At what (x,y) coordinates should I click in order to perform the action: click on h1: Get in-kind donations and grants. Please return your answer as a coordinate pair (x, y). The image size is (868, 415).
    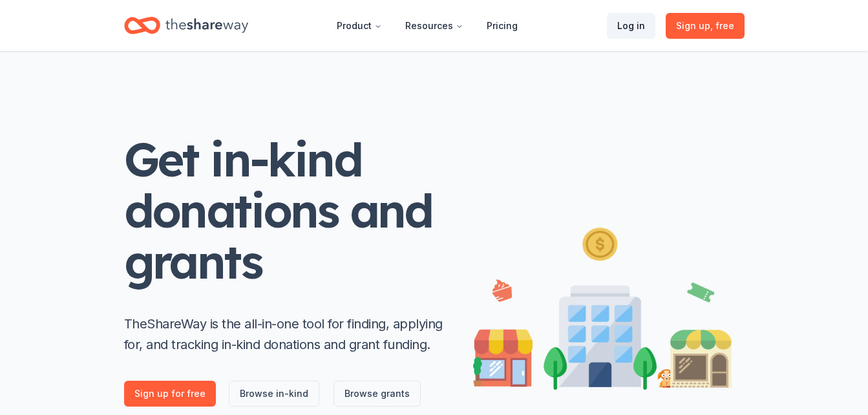
    Looking at the image, I should click on (286, 210).